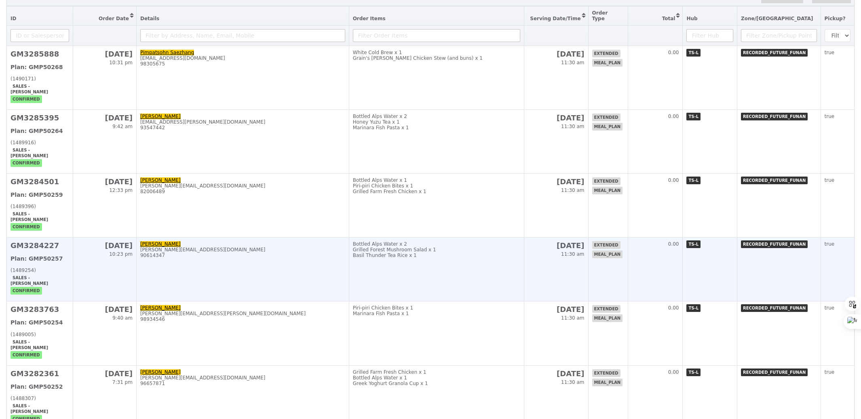 The height and width of the screenshot is (419, 861). What do you see at coordinates (437, 122) in the screenshot?
I see `div: Honey Yuzu Tea x 1` at bounding box center [437, 122].